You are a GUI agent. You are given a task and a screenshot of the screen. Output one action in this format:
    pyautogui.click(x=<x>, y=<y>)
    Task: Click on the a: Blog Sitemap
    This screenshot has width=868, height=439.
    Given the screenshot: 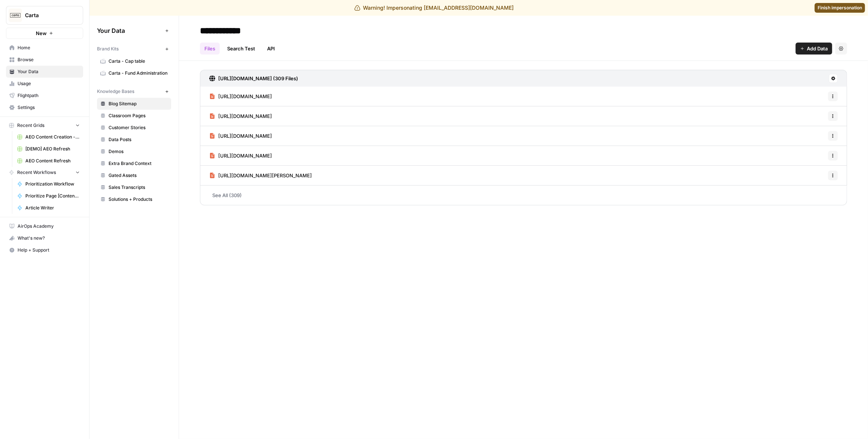 What is the action you would take?
    pyautogui.click(x=134, y=104)
    